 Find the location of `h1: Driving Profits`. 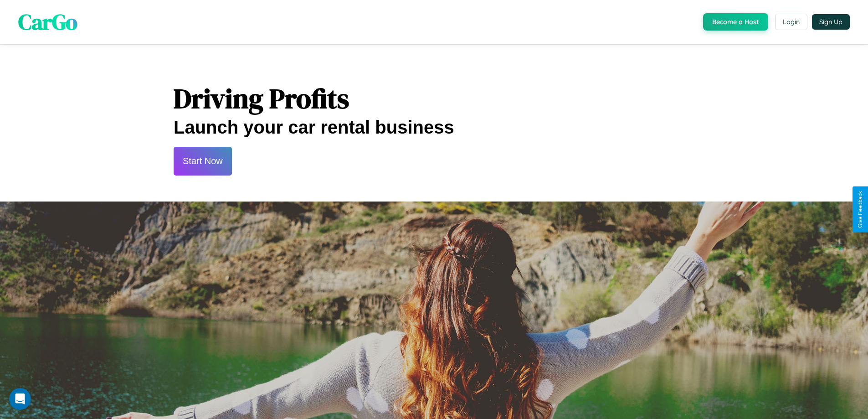

h1: Driving Profits is located at coordinates (433, 98).